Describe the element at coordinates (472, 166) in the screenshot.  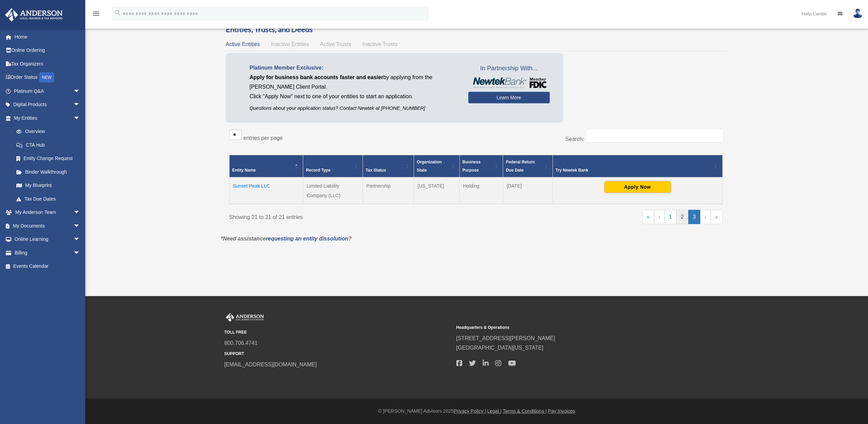
I see `span: Business Purpose` at that location.